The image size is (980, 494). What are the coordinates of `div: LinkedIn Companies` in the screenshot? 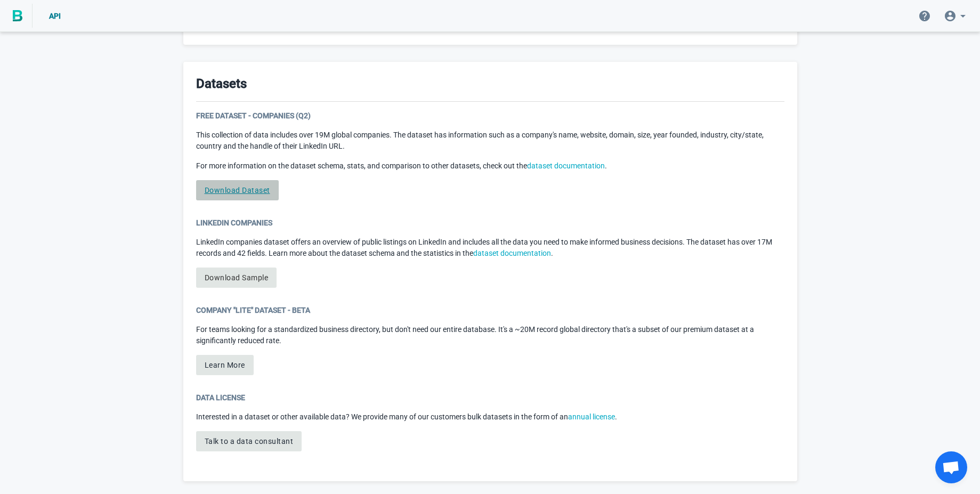 It's located at (490, 223).